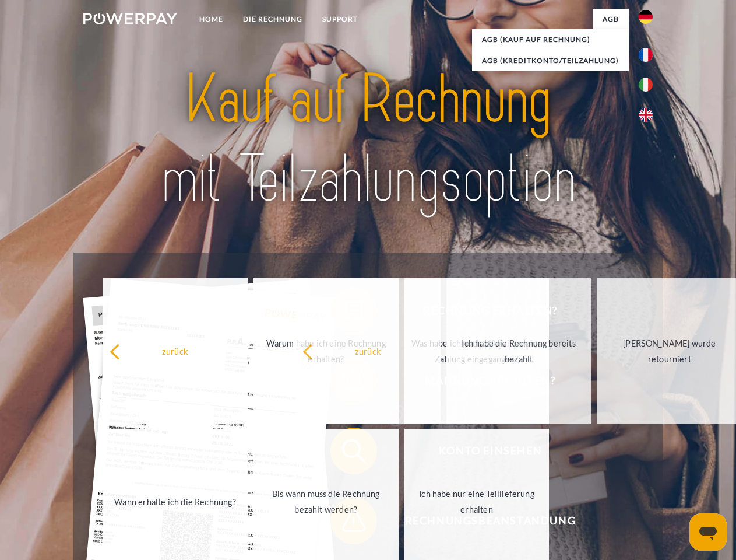 The width and height of the screenshot is (736, 560). I want to click on div: Wann erhalte ich die Rechnung?, so click(175, 501).